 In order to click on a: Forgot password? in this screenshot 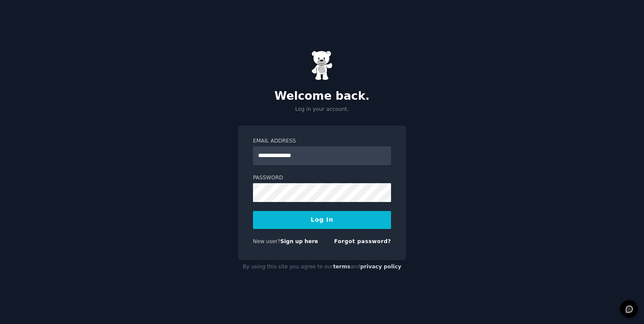, I will do `click(362, 241)`.